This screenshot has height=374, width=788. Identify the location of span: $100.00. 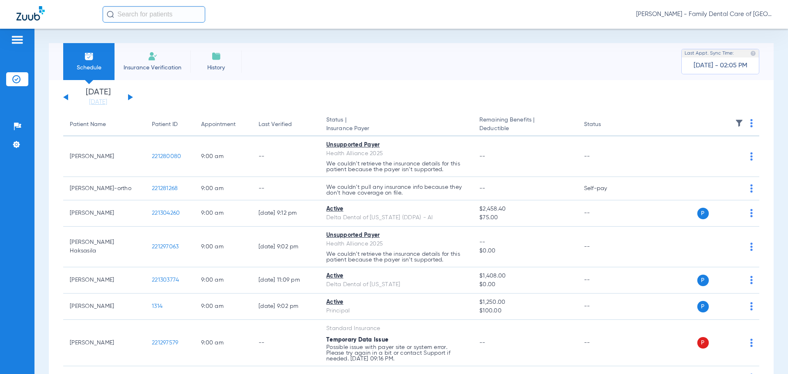
(525, 311).